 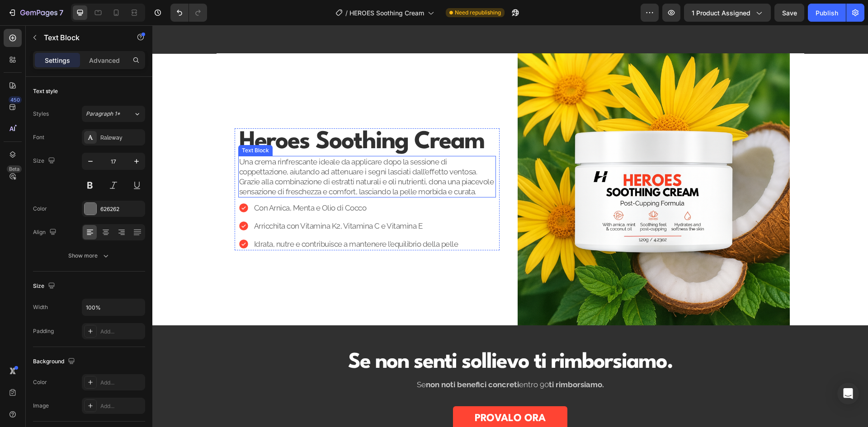 What do you see at coordinates (478, 13) in the screenshot?
I see `span: Need republishing` at bounding box center [478, 13].